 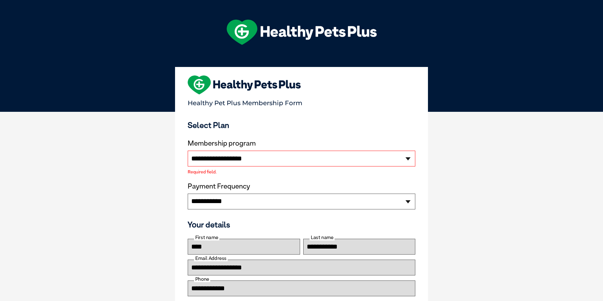 I want to click on h3: Your details, so click(x=301, y=225).